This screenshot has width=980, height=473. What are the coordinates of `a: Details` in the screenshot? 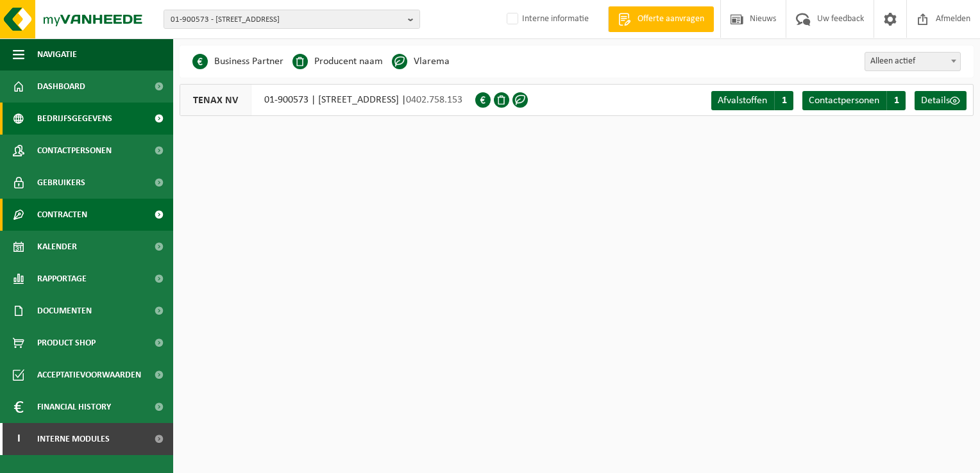 It's located at (940, 100).